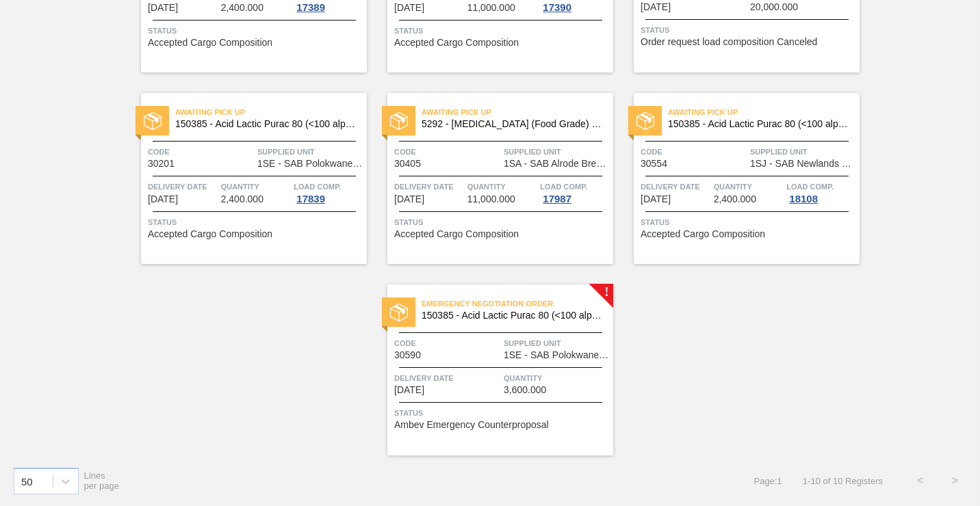 The height and width of the screenshot is (506, 980). What do you see at coordinates (525, 390) in the screenshot?
I see `span: 3,600.000` at bounding box center [525, 390].